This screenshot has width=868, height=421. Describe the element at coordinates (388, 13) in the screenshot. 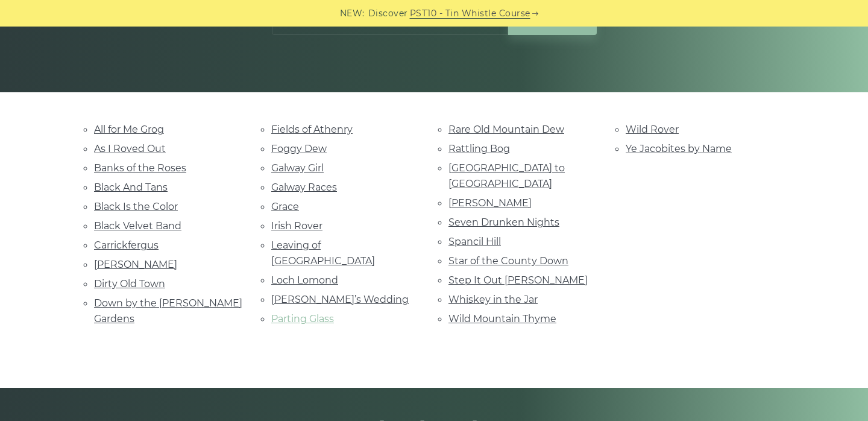

I see `span: Discover` at that location.